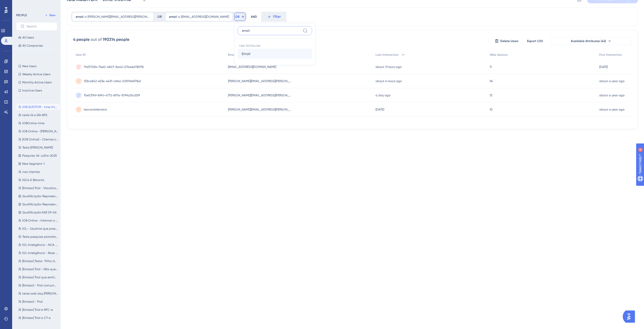 The width and height of the screenshot is (644, 329). Describe the element at coordinates (28, 38) in the screenshot. I see `span: All Users` at that location.